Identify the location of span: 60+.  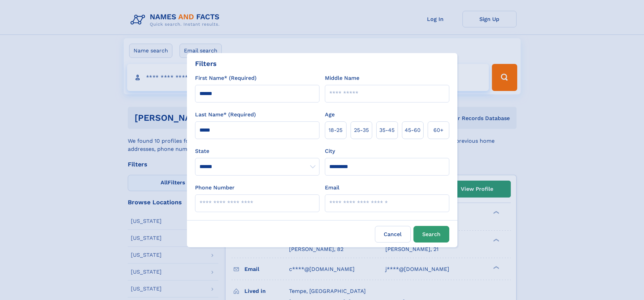
(438, 130).